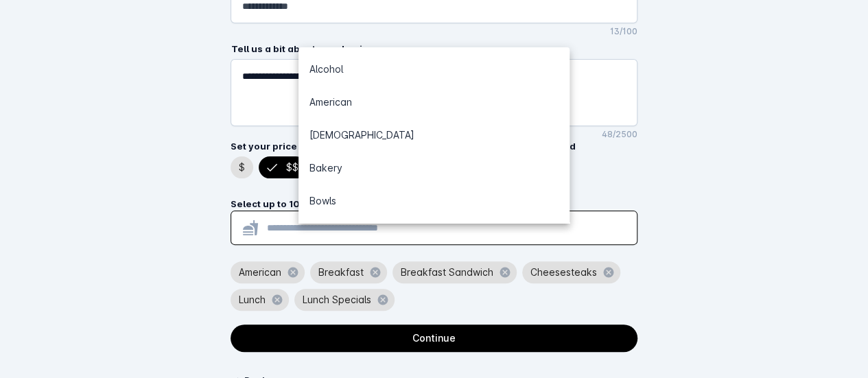 The width and height of the screenshot is (868, 378). I want to click on div: Continue, so click(434, 338).